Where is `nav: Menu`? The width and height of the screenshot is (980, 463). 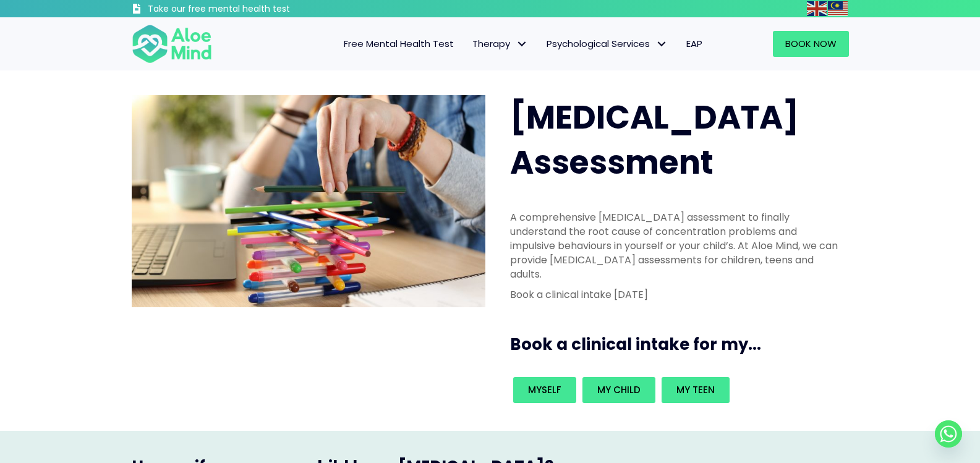 nav: Menu is located at coordinates (469, 44).